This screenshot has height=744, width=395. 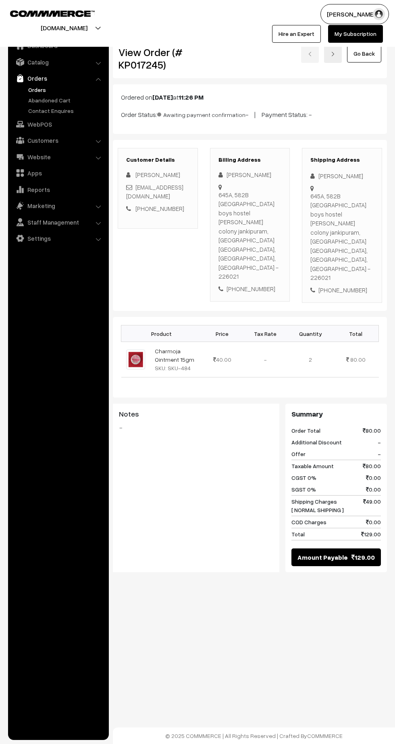 What do you see at coordinates (313, 466) in the screenshot?
I see `span: Taxable Amount` at bounding box center [313, 466].